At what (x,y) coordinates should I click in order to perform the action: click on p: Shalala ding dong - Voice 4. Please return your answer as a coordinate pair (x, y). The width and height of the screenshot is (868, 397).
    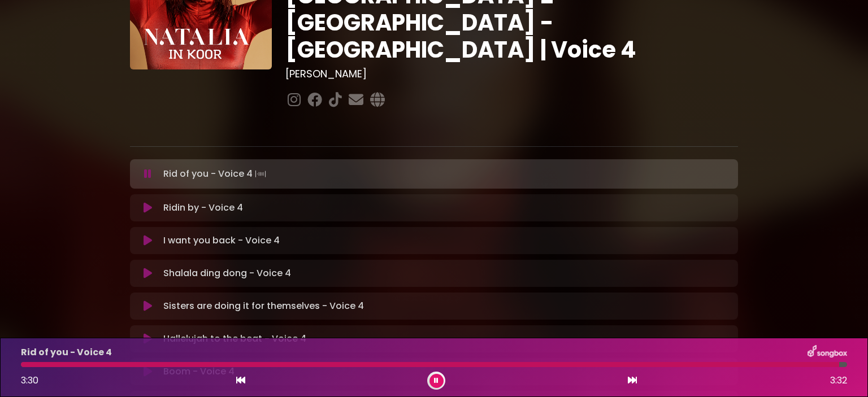
    Looking at the image, I should click on (227, 273).